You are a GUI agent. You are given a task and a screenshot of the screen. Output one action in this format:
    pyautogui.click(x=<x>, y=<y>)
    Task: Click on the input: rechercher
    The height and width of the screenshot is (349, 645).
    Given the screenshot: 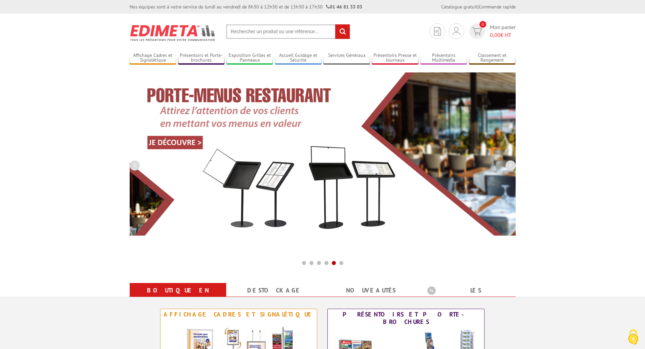 What is the action you would take?
    pyautogui.click(x=343, y=32)
    